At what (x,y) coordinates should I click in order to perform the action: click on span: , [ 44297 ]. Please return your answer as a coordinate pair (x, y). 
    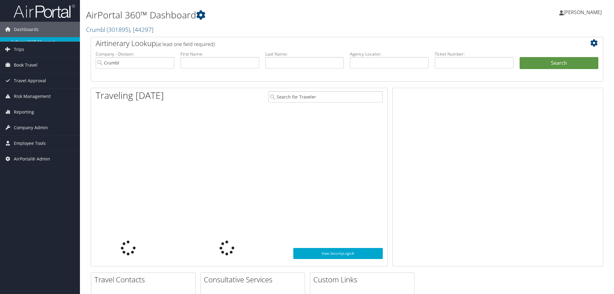
    Looking at the image, I should click on (142, 29).